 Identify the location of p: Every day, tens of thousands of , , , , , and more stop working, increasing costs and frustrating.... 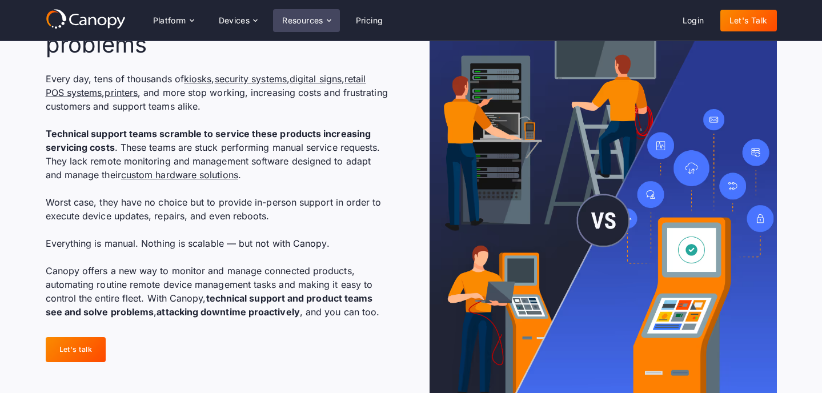
(217, 195).